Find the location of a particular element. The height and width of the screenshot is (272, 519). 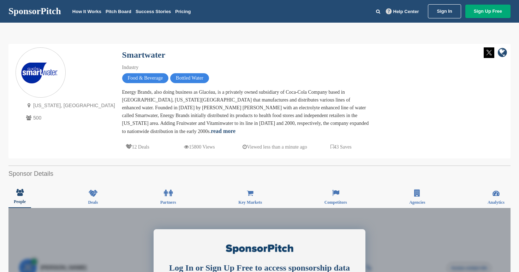

a: Help Center is located at coordinates (403, 11).